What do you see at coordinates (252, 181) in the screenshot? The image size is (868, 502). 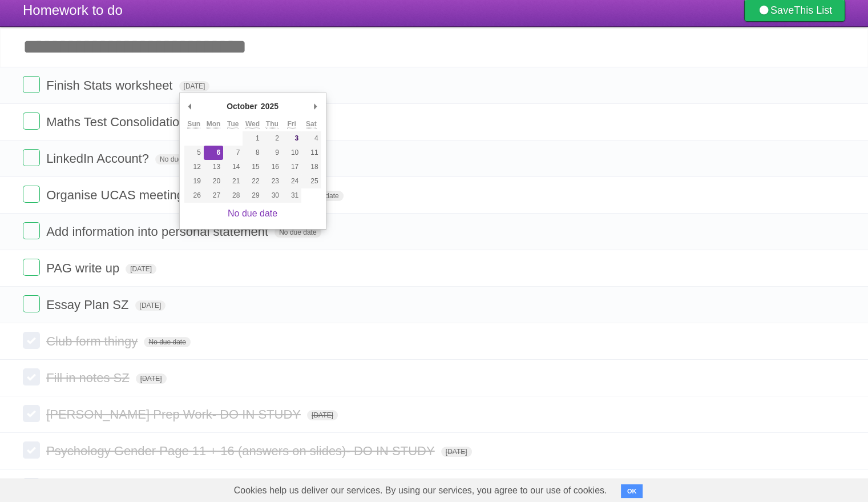 I see `button: 22` at bounding box center [252, 181].